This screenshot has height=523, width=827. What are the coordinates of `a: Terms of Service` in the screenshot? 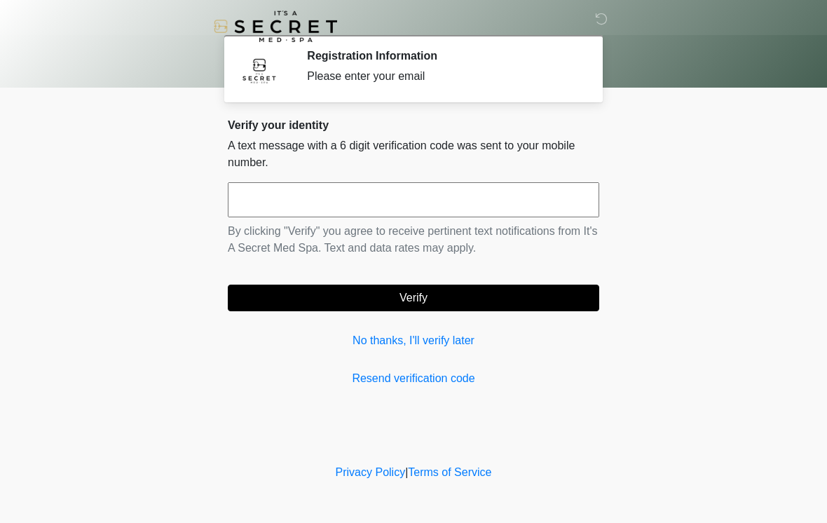 It's located at (449, 472).